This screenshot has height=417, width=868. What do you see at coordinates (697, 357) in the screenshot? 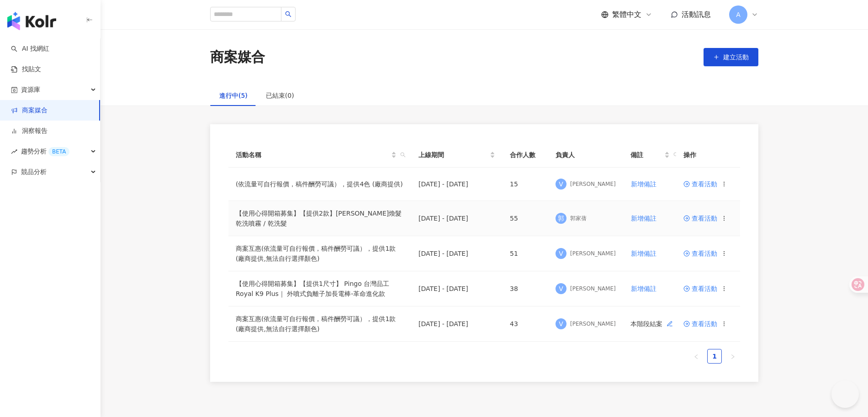
I see `span: left` at bounding box center [697, 357].